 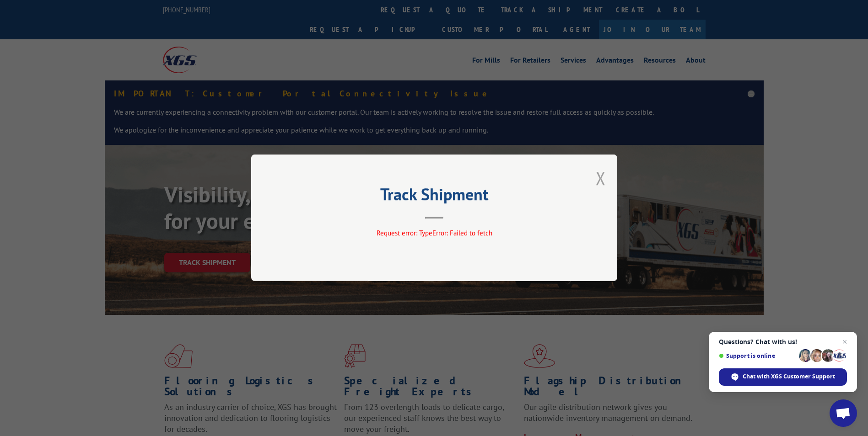 What do you see at coordinates (434, 197) in the screenshot?
I see `h2: Track Shipment` at bounding box center [434, 197].